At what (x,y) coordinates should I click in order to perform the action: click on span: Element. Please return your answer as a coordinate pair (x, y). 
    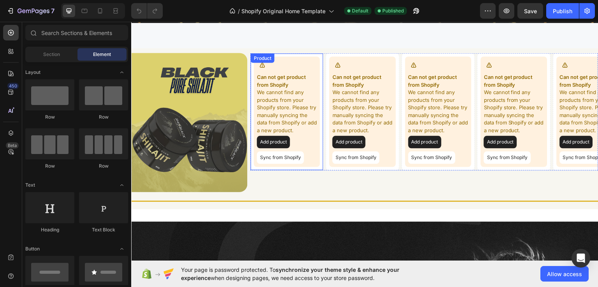
    Looking at the image, I should click on (102, 55).